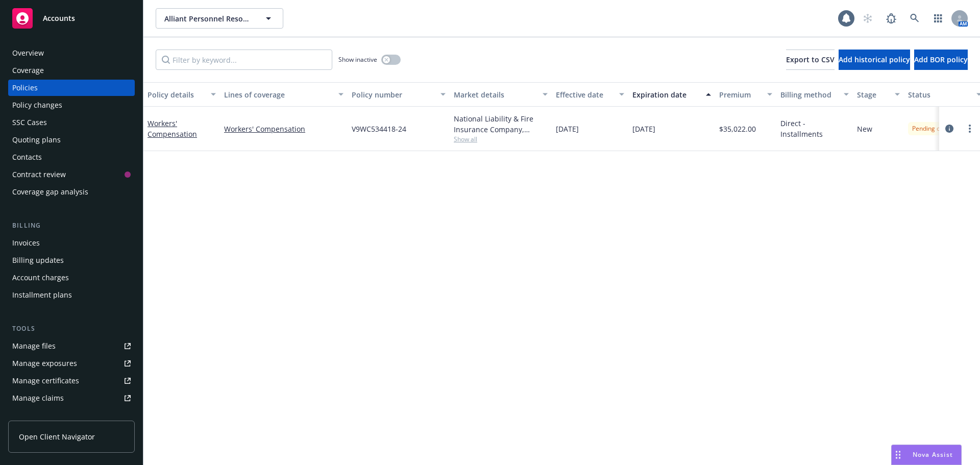 The image size is (980, 465). Describe the element at coordinates (71, 18) in the screenshot. I see `a: Accounts` at that location.